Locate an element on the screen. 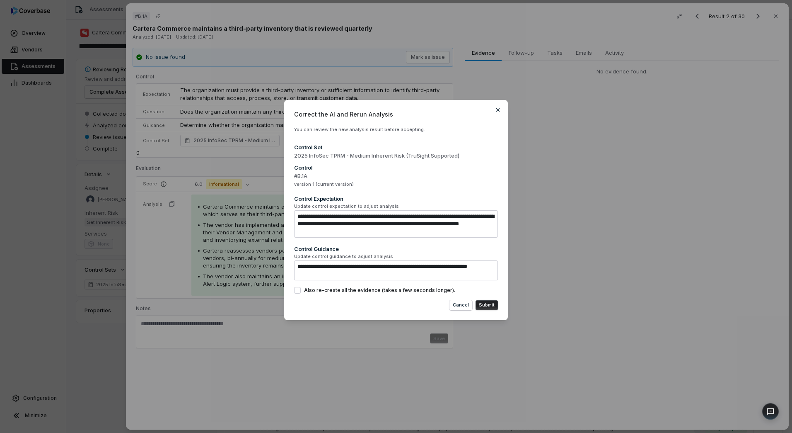 The image size is (792, 433). button: Also re-create all the evidence (takes a few seconds longer). is located at coordinates (297, 290).